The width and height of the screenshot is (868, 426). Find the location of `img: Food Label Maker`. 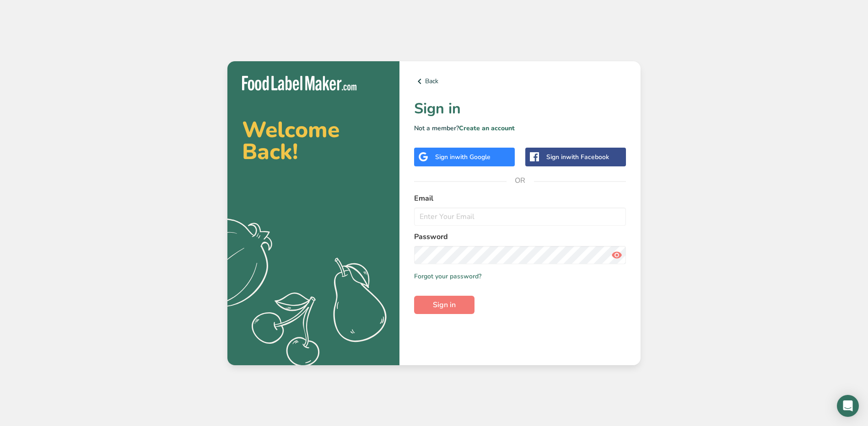

img: Food Label Maker is located at coordinates (299, 83).